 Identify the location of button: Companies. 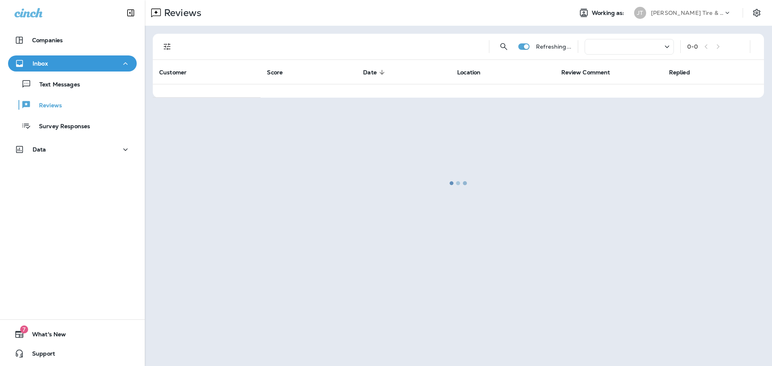
(72, 40).